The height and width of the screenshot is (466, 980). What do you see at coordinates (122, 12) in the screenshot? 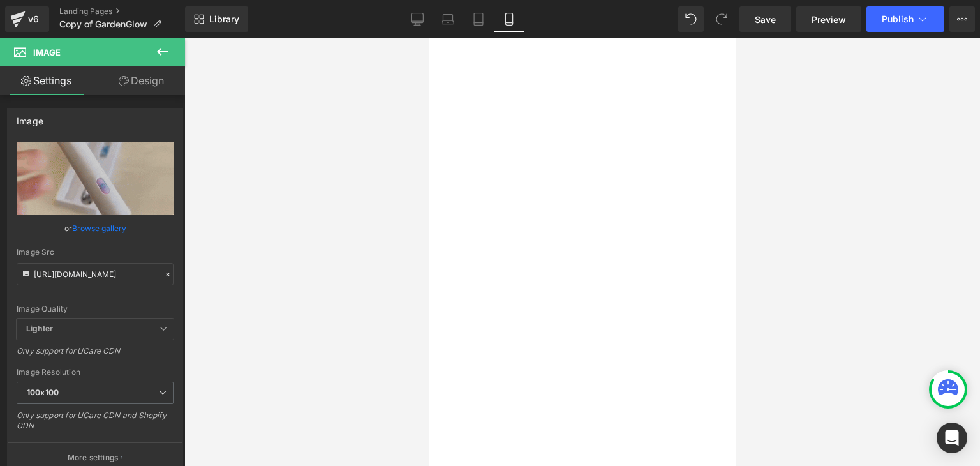
I see `a: Landing Pages` at bounding box center [122, 12].